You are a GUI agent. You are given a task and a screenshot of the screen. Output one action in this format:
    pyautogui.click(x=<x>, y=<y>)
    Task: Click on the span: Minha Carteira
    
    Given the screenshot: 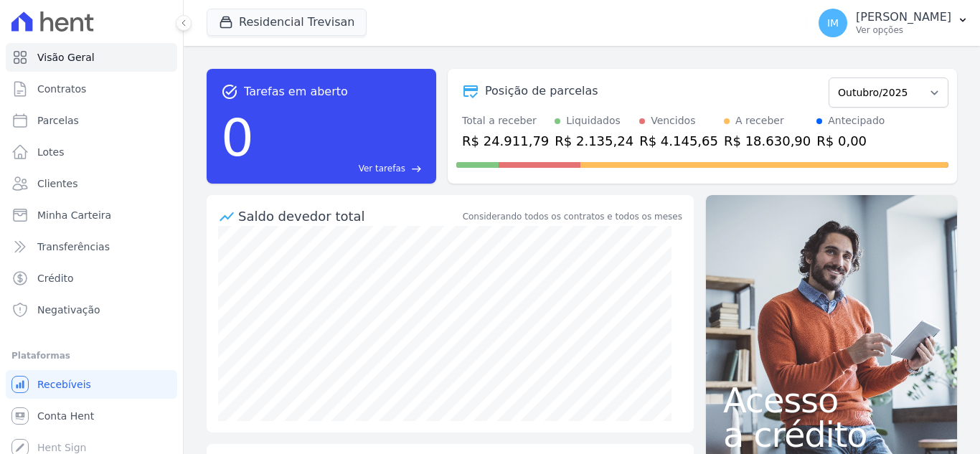 What is the action you would take?
    pyautogui.click(x=74, y=215)
    